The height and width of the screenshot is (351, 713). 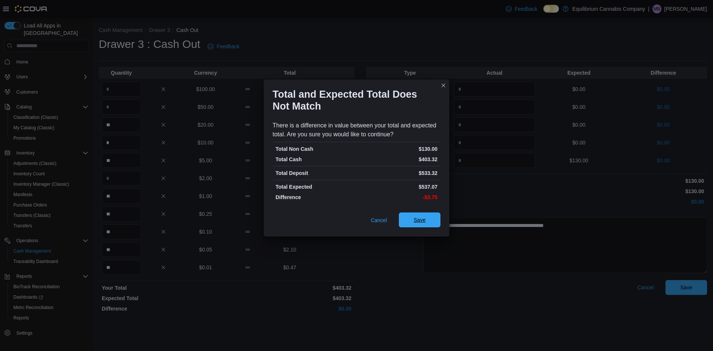 What do you see at coordinates (379, 220) in the screenshot?
I see `button: Cancel` at bounding box center [379, 220].